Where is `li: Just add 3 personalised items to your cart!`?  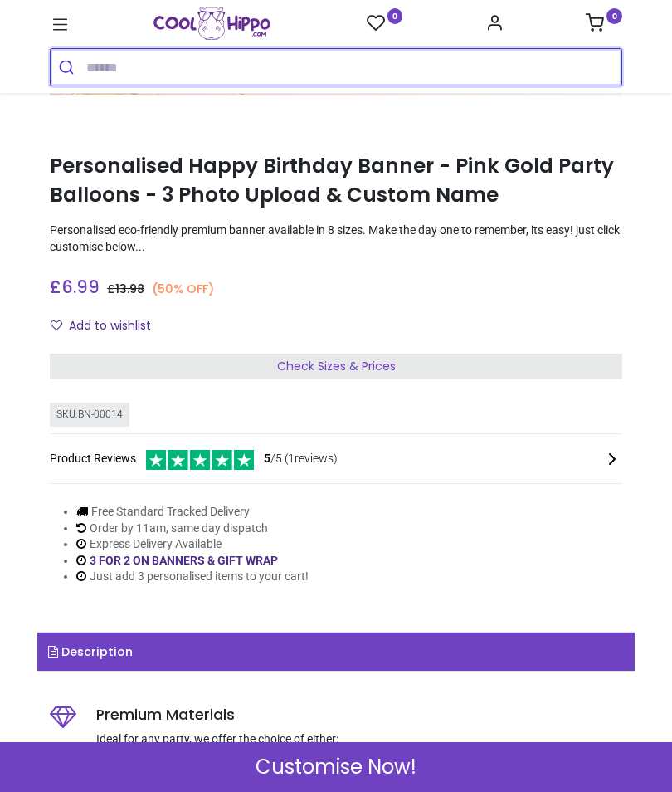
li: Just add 3 personalised items to your cart! is located at coordinates (193, 577).